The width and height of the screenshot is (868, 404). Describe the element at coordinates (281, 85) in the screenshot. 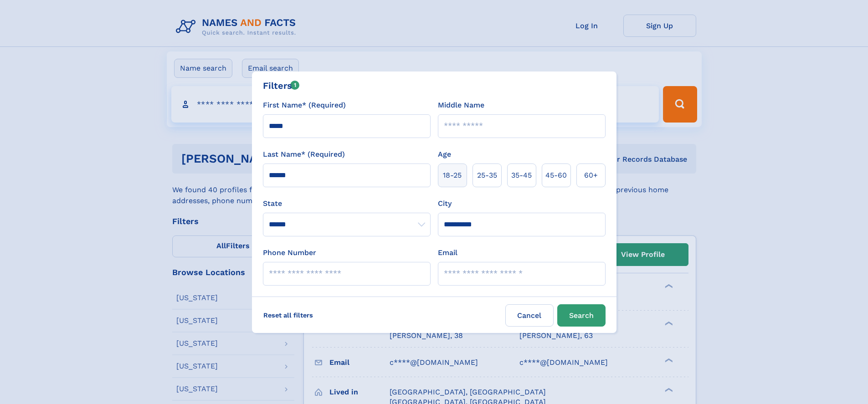

I see `div: Filters` at that location.